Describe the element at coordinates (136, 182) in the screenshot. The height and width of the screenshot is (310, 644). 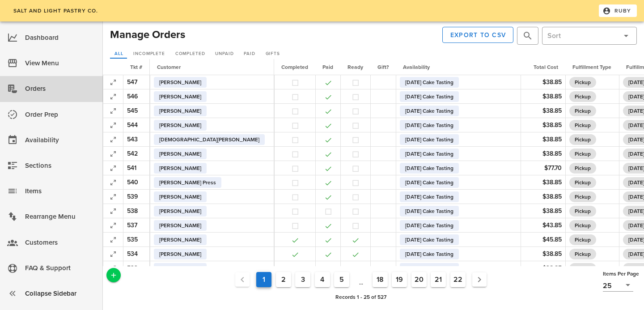
I see `td: 540` at that location.